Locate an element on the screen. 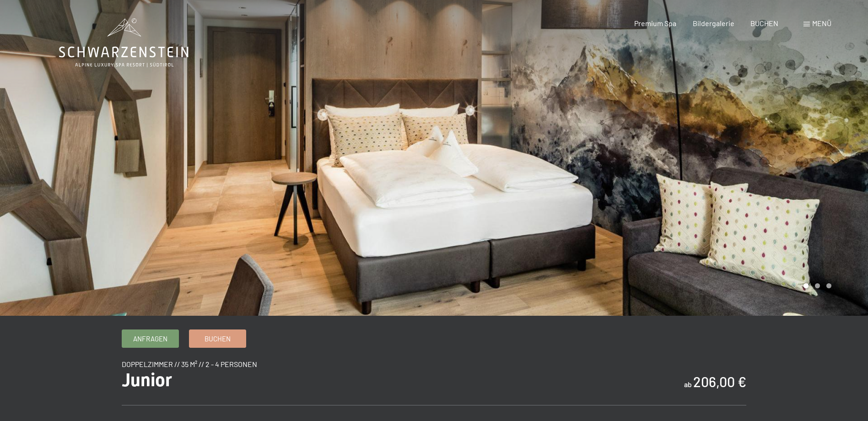 This screenshot has height=421, width=868. a: BUCHEN is located at coordinates (764, 23).